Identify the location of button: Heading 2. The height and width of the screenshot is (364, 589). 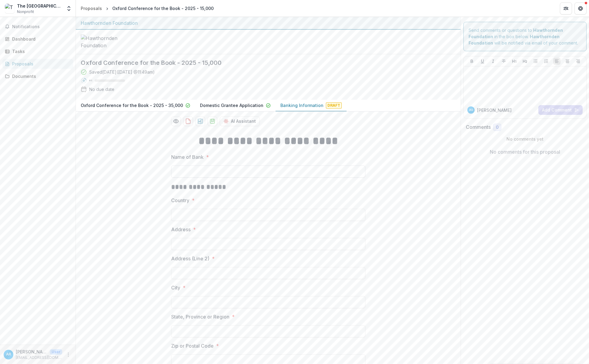
(525, 61).